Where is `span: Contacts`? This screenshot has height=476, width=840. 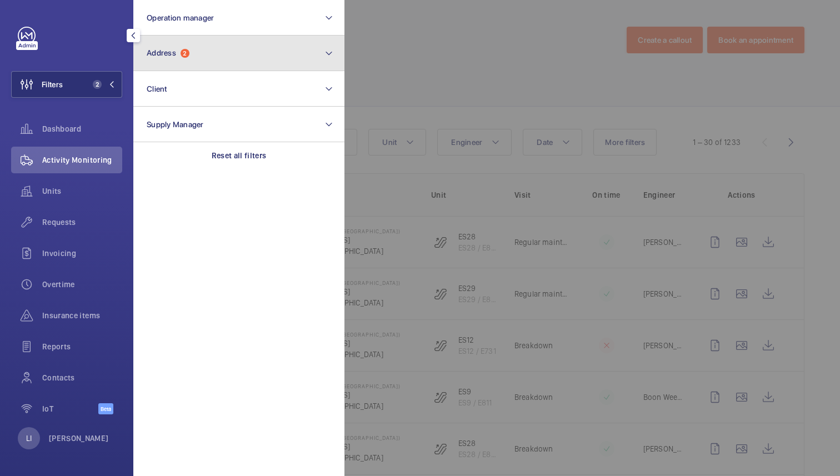 span: Contacts is located at coordinates (82, 378).